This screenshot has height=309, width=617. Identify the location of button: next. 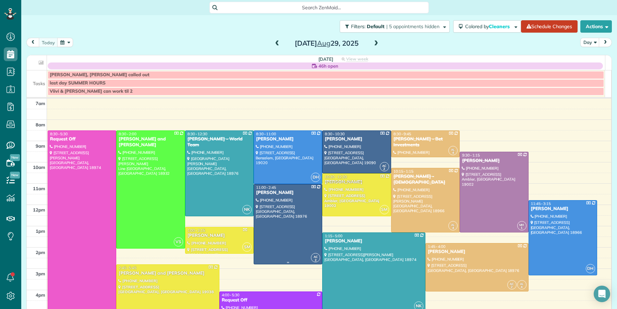
(605, 42).